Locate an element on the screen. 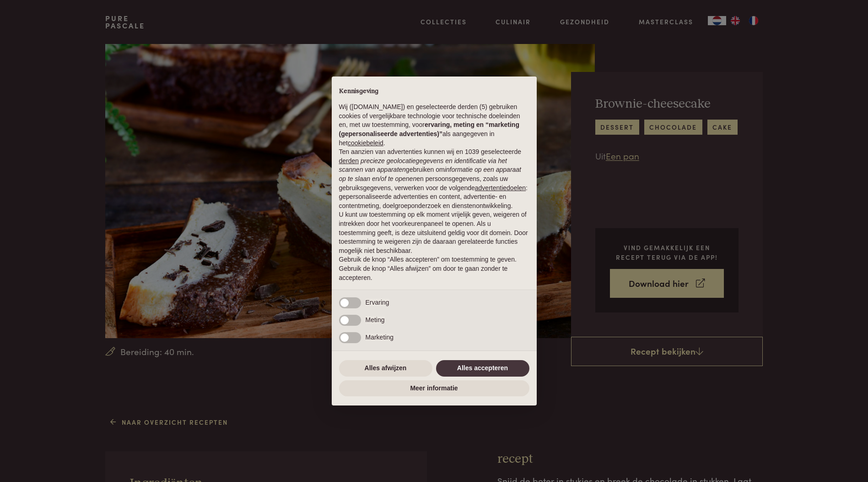 The image size is (868, 482). p: U kunt uw toestemming op elk moment vrijelijk geven, weigeren of intrekken door het voorkeurenpan... is located at coordinates (434, 232).